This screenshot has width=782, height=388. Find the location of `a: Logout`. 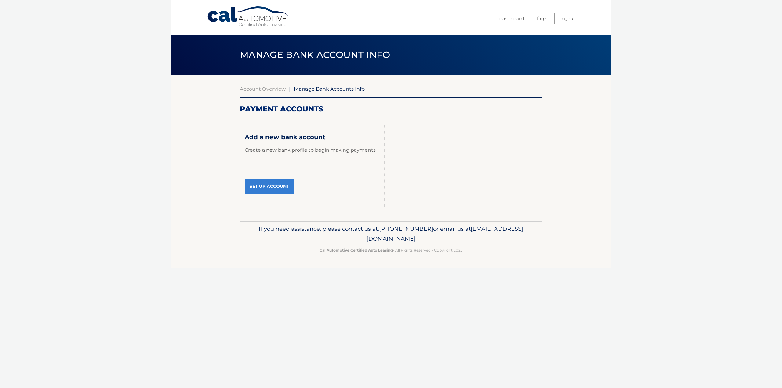

a: Logout is located at coordinates (568, 18).